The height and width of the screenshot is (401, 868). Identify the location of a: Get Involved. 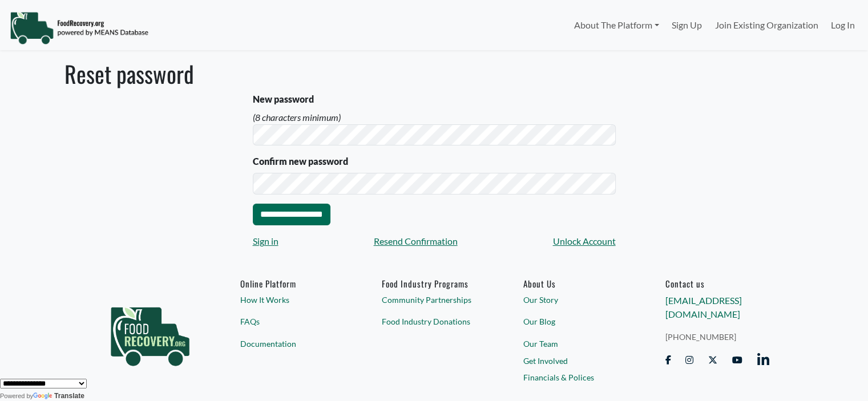
(575, 360).